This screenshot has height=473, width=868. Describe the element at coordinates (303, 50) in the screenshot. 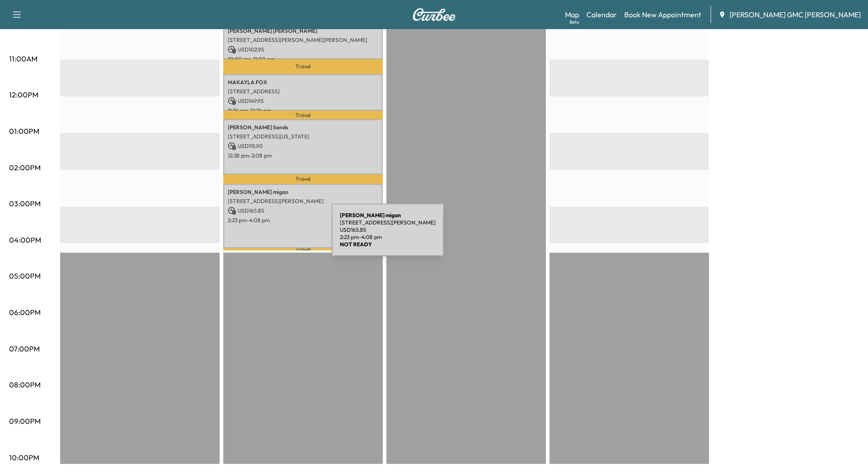

I see `p: USD 102.95` at that location.